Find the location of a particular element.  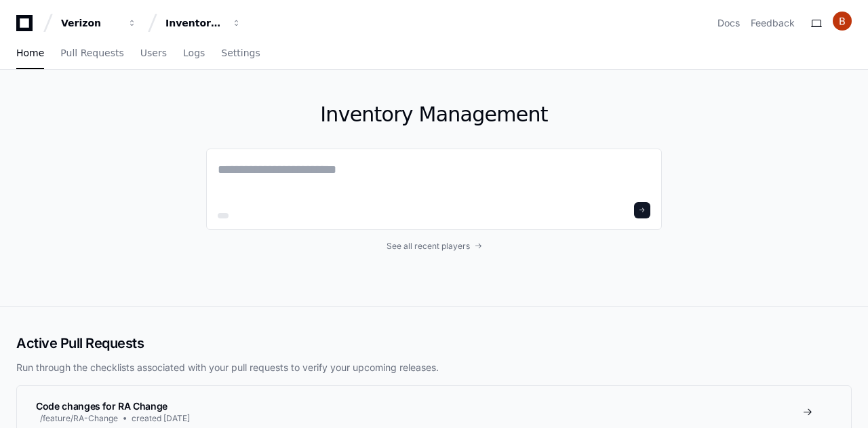

div: Verizon is located at coordinates (90, 23).